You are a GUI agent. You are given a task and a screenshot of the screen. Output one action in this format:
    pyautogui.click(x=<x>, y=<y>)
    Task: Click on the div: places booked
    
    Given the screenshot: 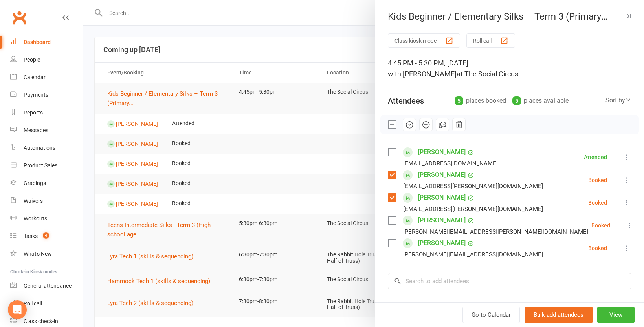 What is the action you would take?
    pyautogui.click(x=480, y=101)
    